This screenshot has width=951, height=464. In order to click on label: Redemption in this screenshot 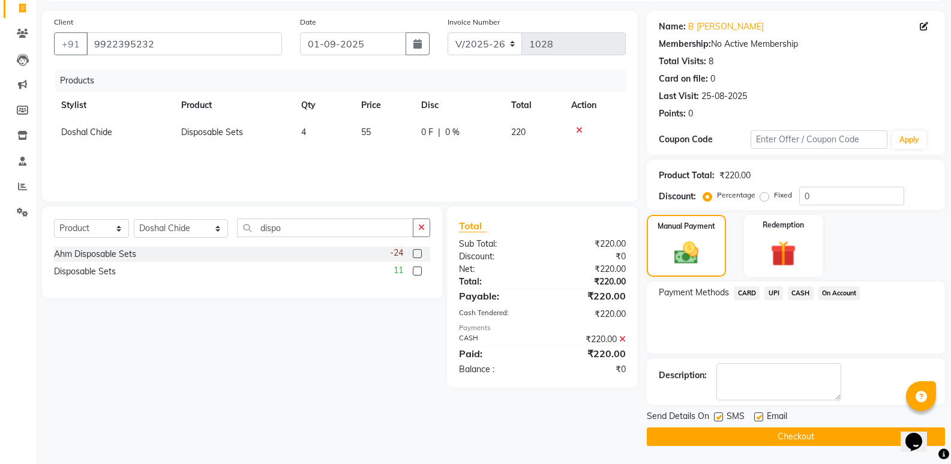, I will do `click(783, 225)`.